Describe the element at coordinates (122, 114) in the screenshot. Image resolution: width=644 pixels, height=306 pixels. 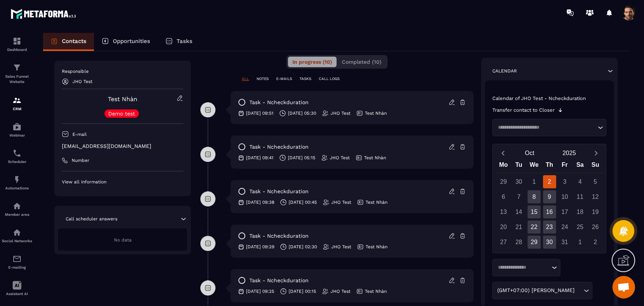
I see `p: Demo test` at that location.